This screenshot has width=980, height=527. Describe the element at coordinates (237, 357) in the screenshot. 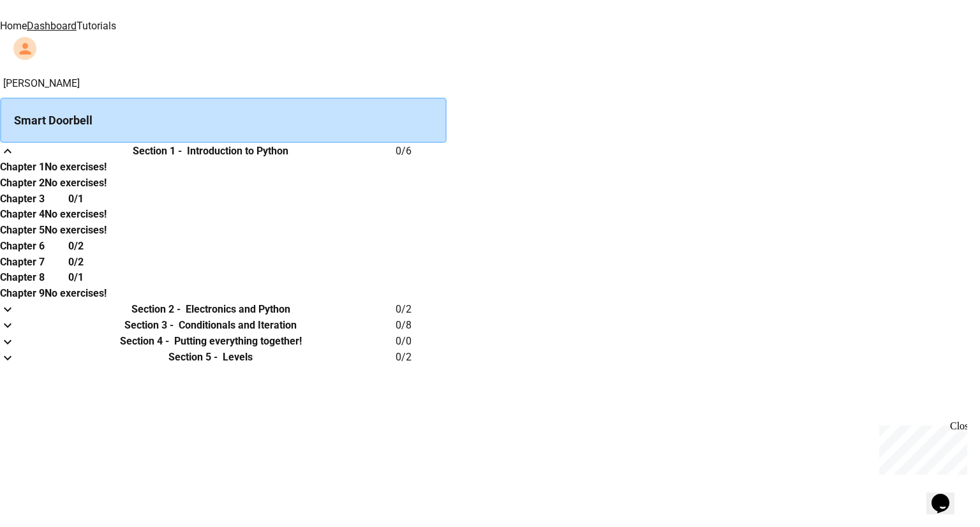

I see `h6: Levels` at that location.